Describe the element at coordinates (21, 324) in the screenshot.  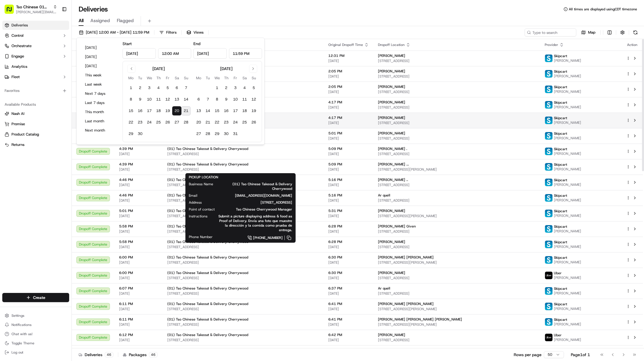
I see `span: Notifications` at that location.